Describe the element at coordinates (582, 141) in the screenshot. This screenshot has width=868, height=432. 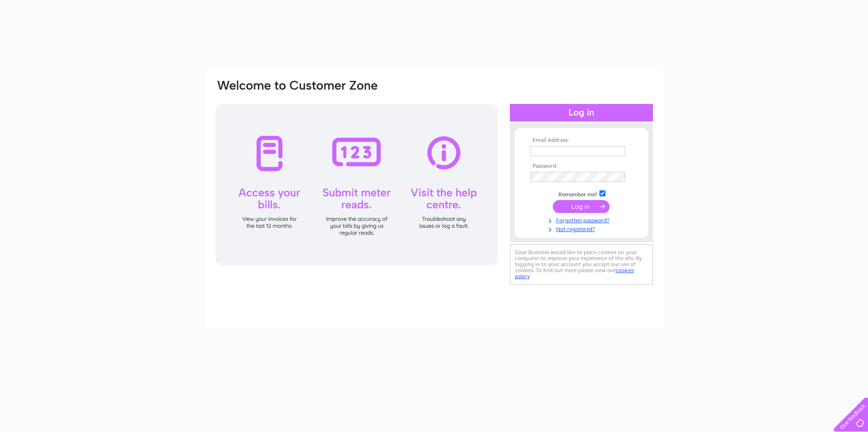
I see `th: Email Address:` at that location.